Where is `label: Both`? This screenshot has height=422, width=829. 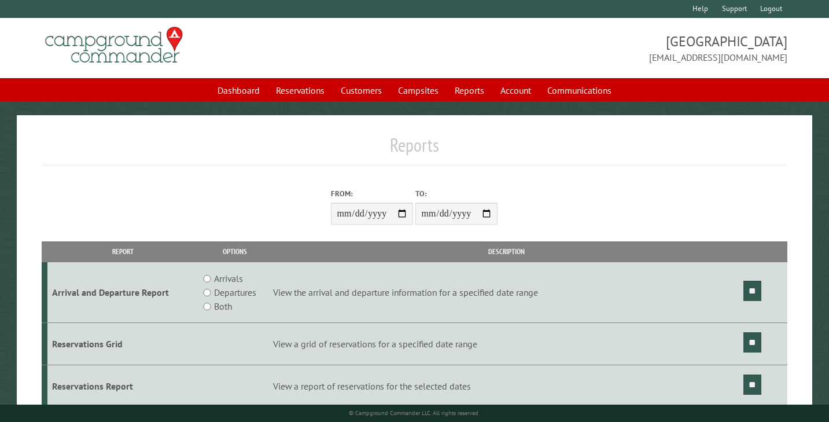
label: Both is located at coordinates (223, 306).